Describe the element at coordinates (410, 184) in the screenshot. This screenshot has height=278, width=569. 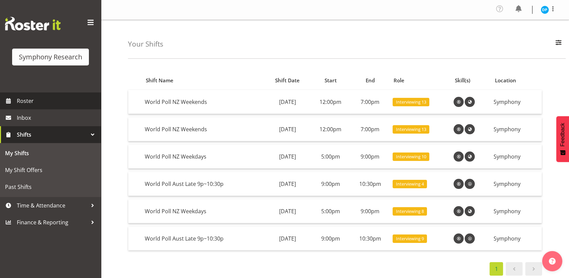
I see `span: Interviewing 4` at that location.